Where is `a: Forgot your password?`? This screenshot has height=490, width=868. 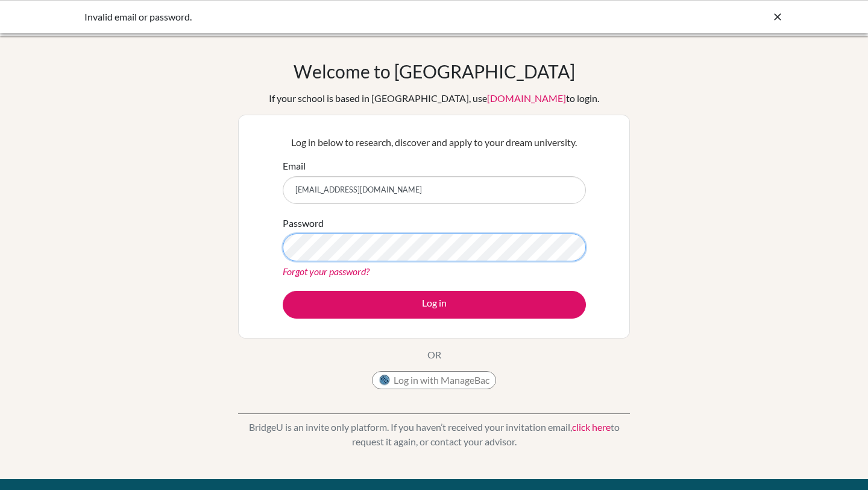
a: Forgot your password? is located at coordinates (326, 271).